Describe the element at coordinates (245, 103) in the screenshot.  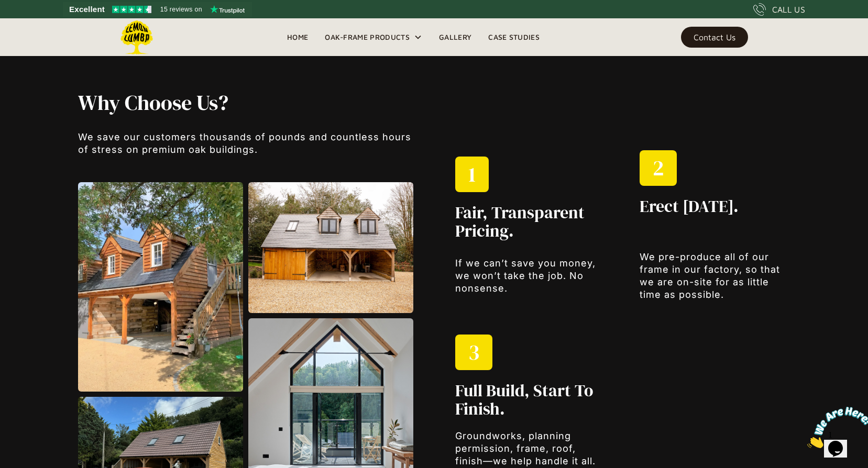
I see `h1: Why Choose Us?` at that location.